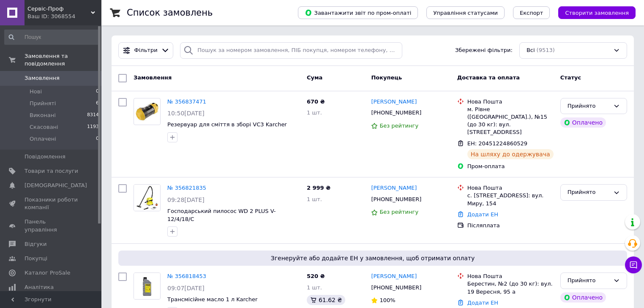 The image size is (644, 308). I want to click on span: Управління статусами, so click(465, 13).